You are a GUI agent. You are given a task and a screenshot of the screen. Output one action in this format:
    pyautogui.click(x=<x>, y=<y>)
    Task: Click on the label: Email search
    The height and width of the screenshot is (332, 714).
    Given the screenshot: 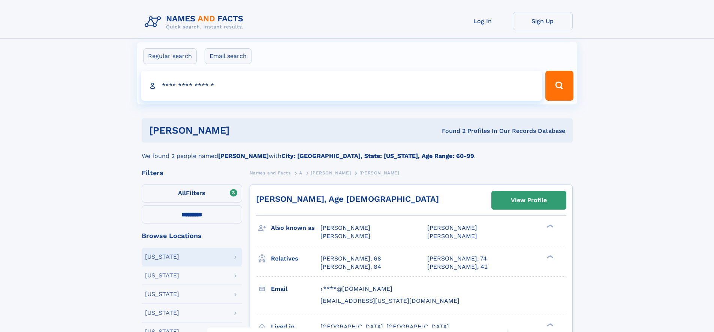 What is the action you would take?
    pyautogui.click(x=228, y=56)
    